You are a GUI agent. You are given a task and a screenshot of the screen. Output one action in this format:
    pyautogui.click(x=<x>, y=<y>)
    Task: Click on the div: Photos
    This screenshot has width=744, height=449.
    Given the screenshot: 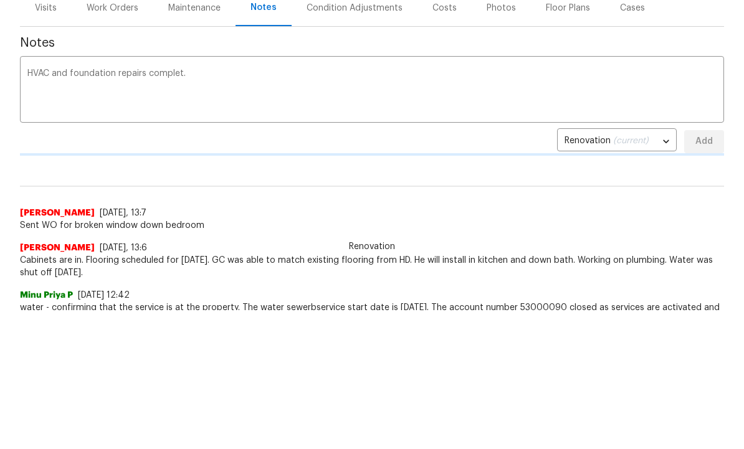 What is the action you would take?
    pyautogui.click(x=501, y=8)
    